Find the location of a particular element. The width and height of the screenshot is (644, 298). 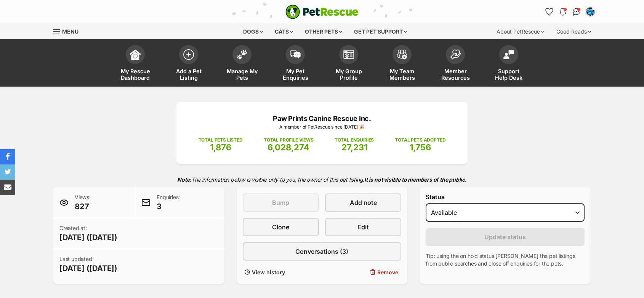

a: View history is located at coordinates (281, 272).